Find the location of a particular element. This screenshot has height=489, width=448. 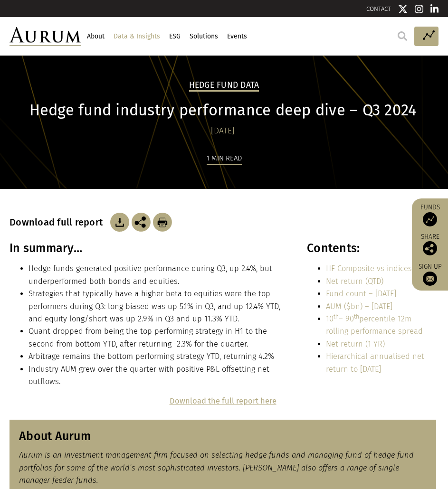

em: Aurum is an investment management firm focused on selecting hedge funds and managing fund of hedg... is located at coordinates (216, 468).